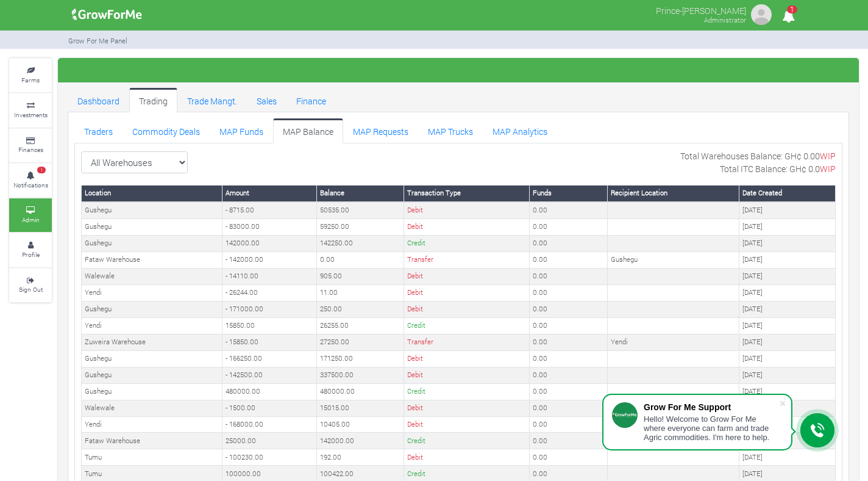 Image resolution: width=868 pixels, height=481 pixels. Describe the element at coordinates (97, 40) in the screenshot. I see `small: Grow For Me Panel` at that location.